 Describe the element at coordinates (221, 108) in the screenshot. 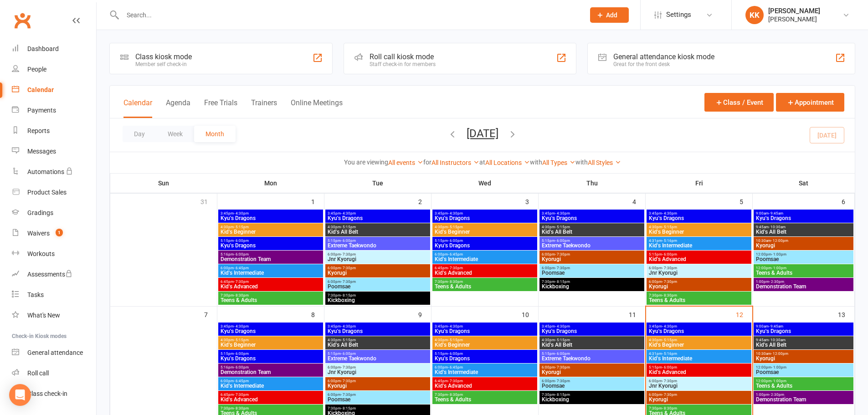

I see `button: Free Trials` at that location.